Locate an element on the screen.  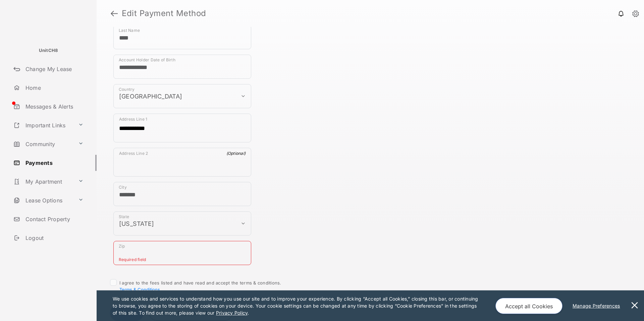
div: payment_method_screening[postal_addresses][country] is located at coordinates (182, 96).